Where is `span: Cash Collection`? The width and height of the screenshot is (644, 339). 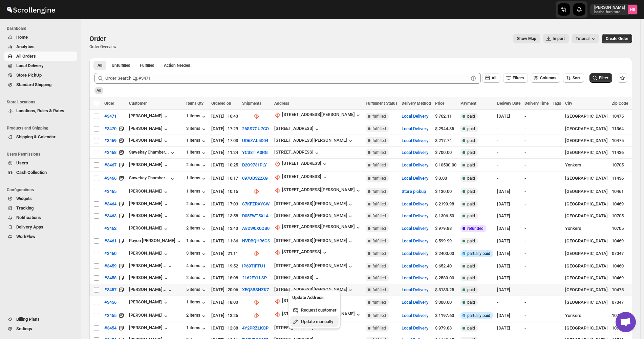
span: Cash Collection is located at coordinates (32, 172).